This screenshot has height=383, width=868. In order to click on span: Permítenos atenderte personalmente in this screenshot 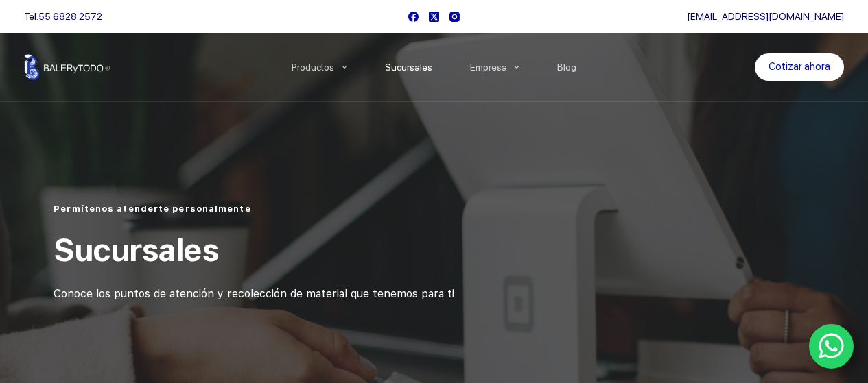, I will do `click(151, 208)`.